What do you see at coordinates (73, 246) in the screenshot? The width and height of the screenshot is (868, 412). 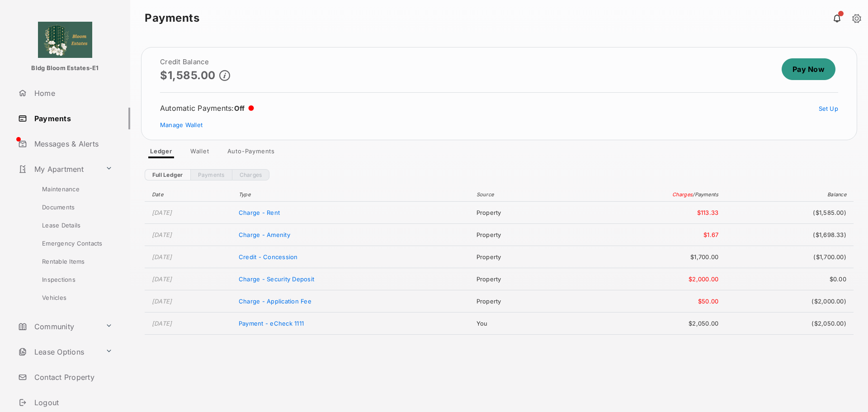 I see `div: My Apartment` at bounding box center [73, 246].